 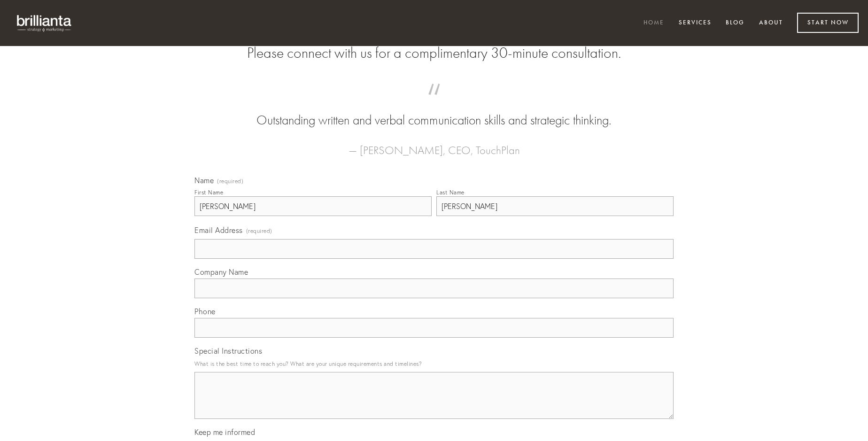 I want to click on h2: Please connect with us for a complimentary 30-minute consultation., so click(x=434, y=53).